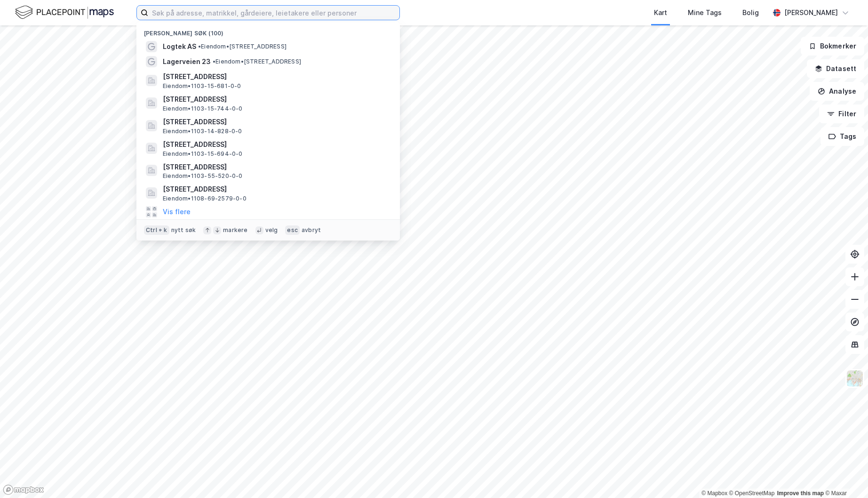 The height and width of the screenshot is (498, 868). I want to click on div: Kontrollprogram for chat, so click(844, 475).